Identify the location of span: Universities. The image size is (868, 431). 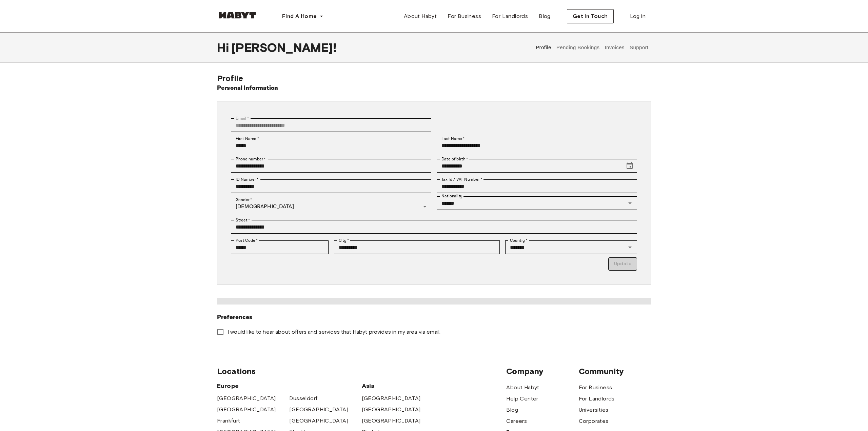
(594, 410).